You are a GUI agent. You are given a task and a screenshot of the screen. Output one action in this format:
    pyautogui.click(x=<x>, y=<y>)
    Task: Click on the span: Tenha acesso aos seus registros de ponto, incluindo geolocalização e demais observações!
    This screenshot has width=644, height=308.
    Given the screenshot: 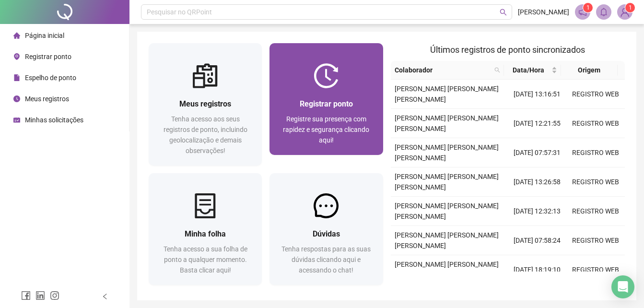 What is the action you would take?
    pyautogui.click(x=205, y=135)
    